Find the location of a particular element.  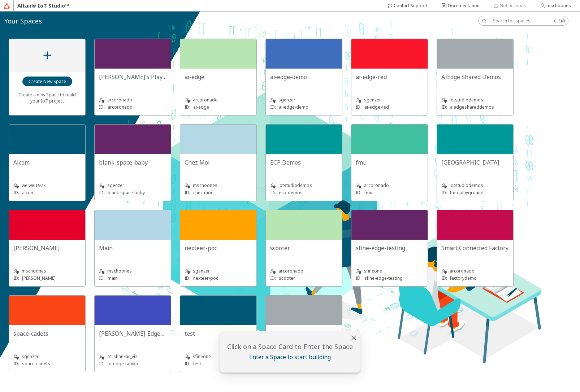

unity-typography: scooter is located at coordinates (304, 248).